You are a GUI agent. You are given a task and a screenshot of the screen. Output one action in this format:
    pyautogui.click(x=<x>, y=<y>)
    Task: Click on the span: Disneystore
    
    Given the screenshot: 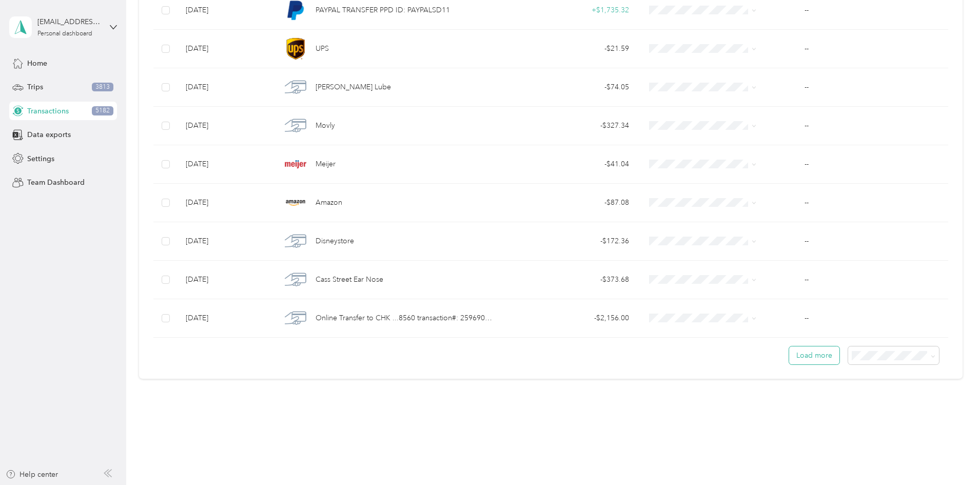 What is the action you would take?
    pyautogui.click(x=335, y=242)
    